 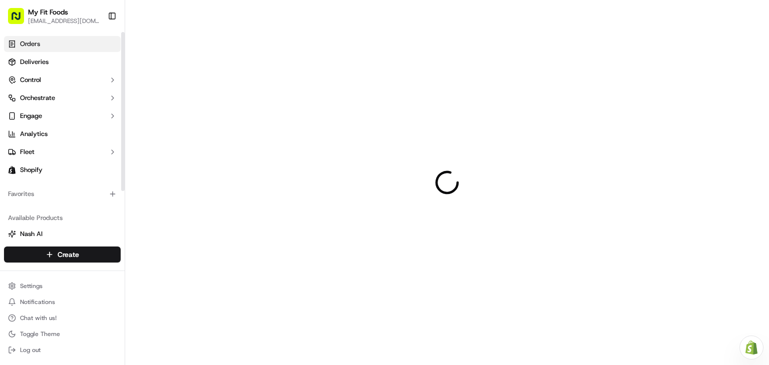 What do you see at coordinates (31, 80) in the screenshot?
I see `span: Control` at bounding box center [31, 80].